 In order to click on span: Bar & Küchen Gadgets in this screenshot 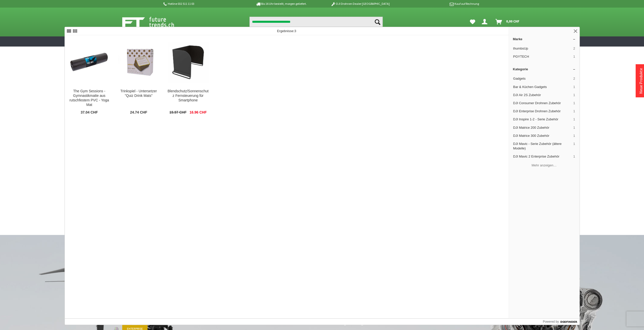, I will do `click(542, 87)`.